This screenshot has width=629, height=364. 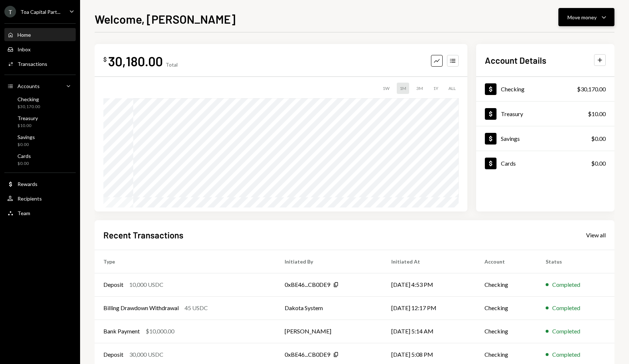 What do you see at coordinates (24, 49) in the screenshot?
I see `div: Inbox` at bounding box center [24, 49].